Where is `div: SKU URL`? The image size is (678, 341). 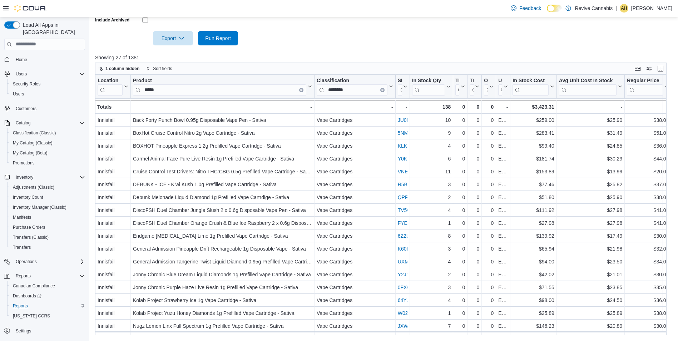
div: SKU URL is located at coordinates (399, 86).